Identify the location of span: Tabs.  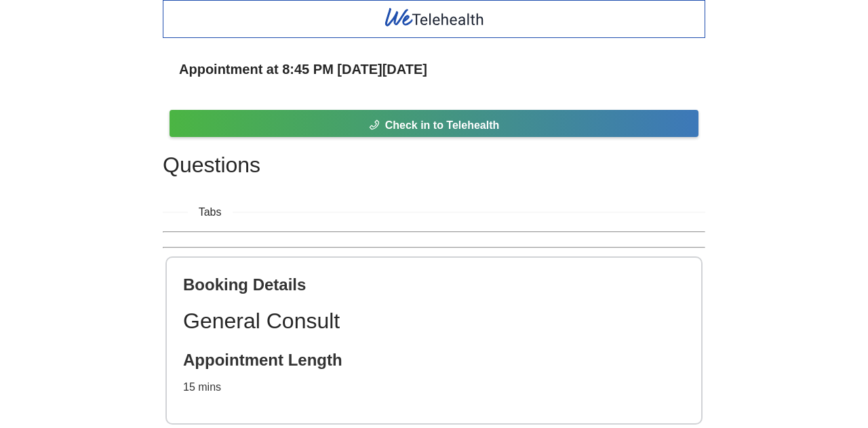
(210, 212).